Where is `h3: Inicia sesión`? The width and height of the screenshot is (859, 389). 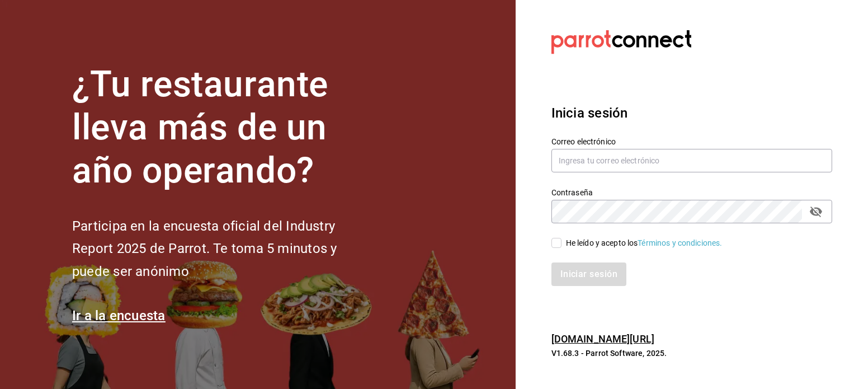
h3: Inicia sesión is located at coordinates (692, 113).